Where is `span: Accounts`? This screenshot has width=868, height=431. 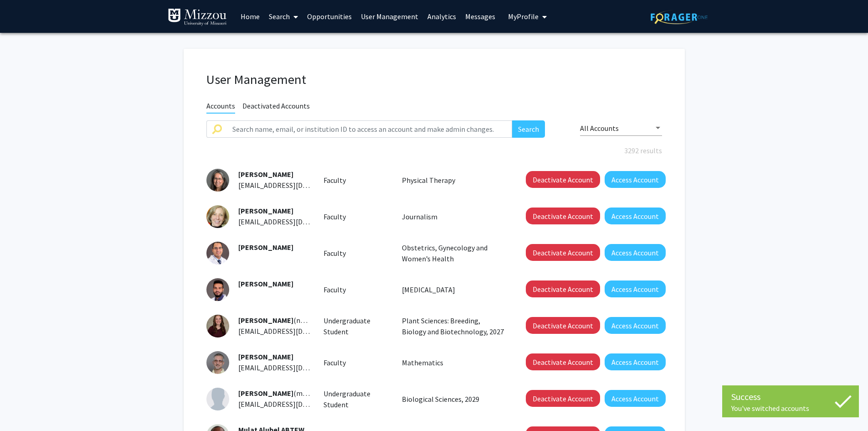 span: Accounts is located at coordinates (220, 107).